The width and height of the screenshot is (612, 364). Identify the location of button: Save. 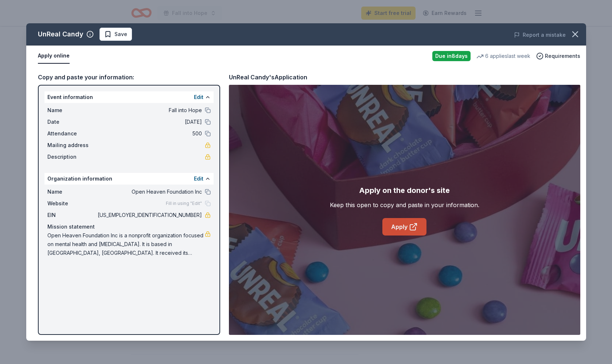
(115, 34).